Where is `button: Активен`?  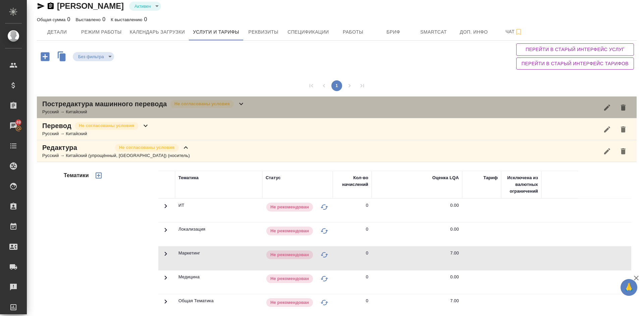
button: Активен is located at coordinates (143, 6).